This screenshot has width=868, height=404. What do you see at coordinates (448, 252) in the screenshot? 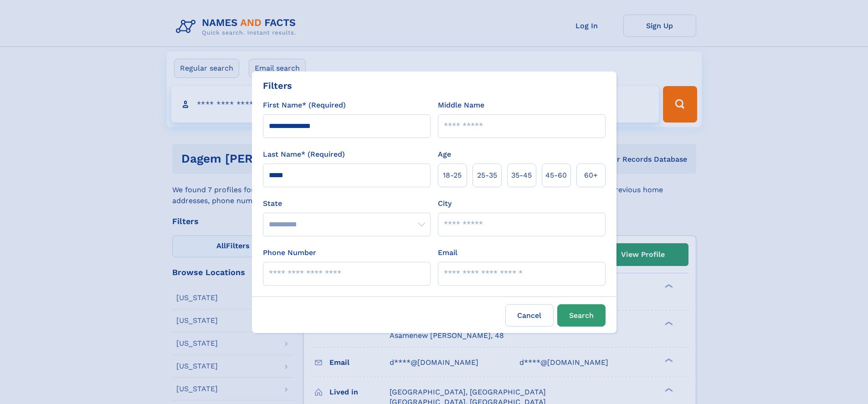
I see `label: Email` at bounding box center [448, 252].